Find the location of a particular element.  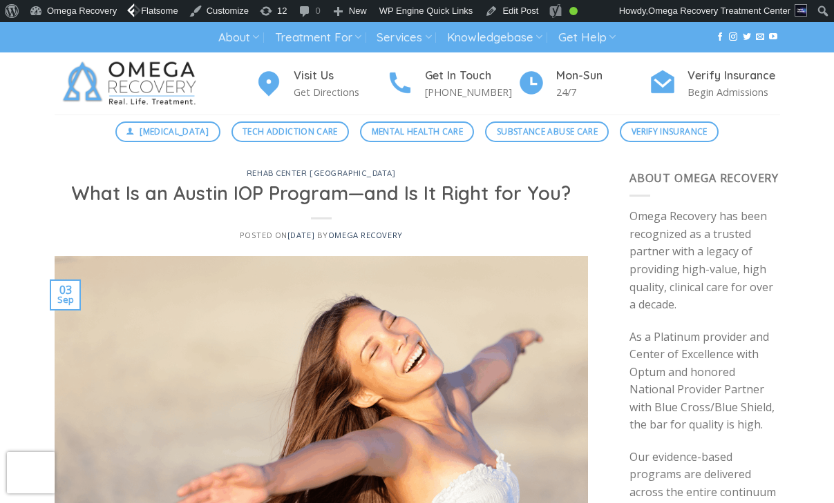

span: by is located at coordinates (360, 235).